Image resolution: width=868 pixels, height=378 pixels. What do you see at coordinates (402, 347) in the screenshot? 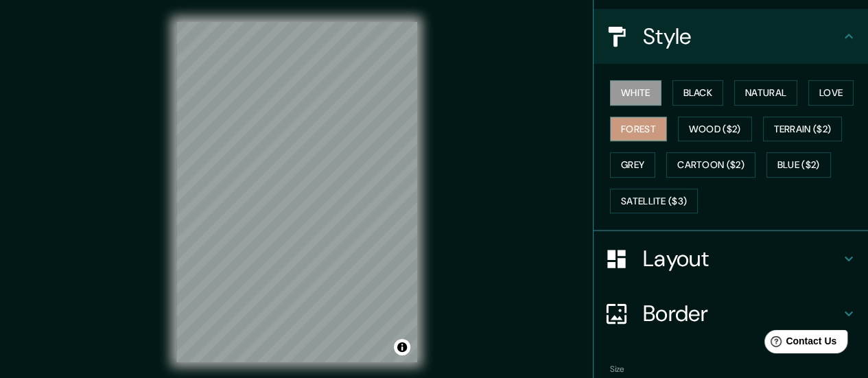
I see `button: Toggle attribution` at bounding box center [402, 347].